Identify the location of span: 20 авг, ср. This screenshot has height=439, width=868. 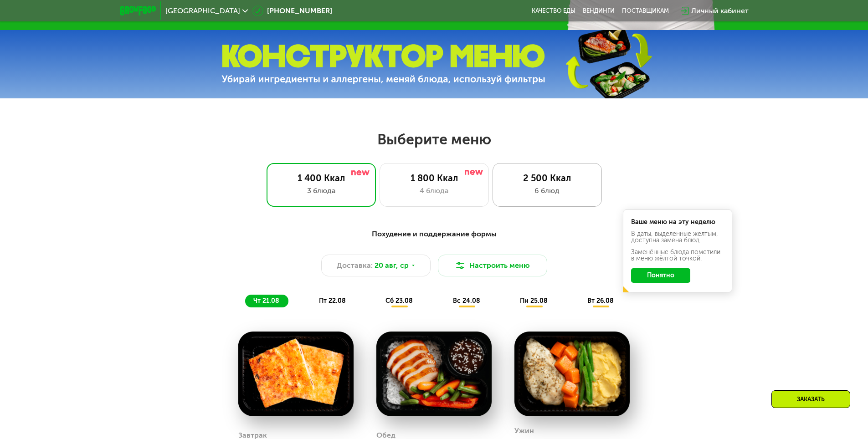
(391, 265).